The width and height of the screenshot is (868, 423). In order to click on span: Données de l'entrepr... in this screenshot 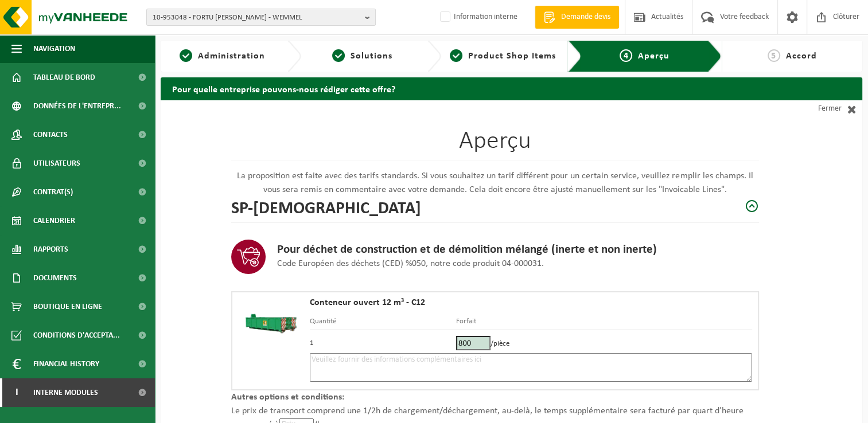, I will do `click(77, 106)`.